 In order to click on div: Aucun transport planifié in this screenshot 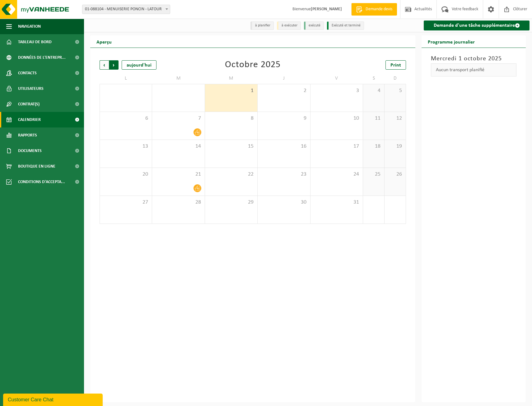, I will do `click(473, 70)`.